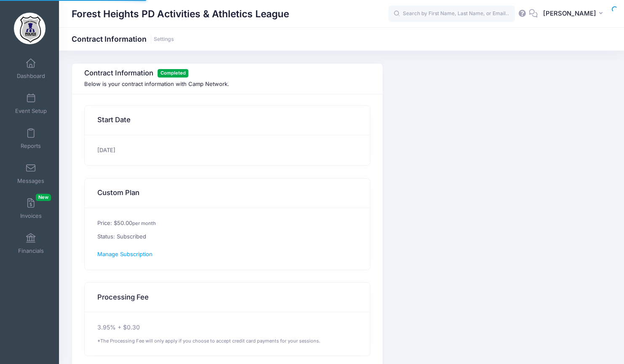  Describe the element at coordinates (31, 250) in the screenshot. I see `span: Financials` at that location.